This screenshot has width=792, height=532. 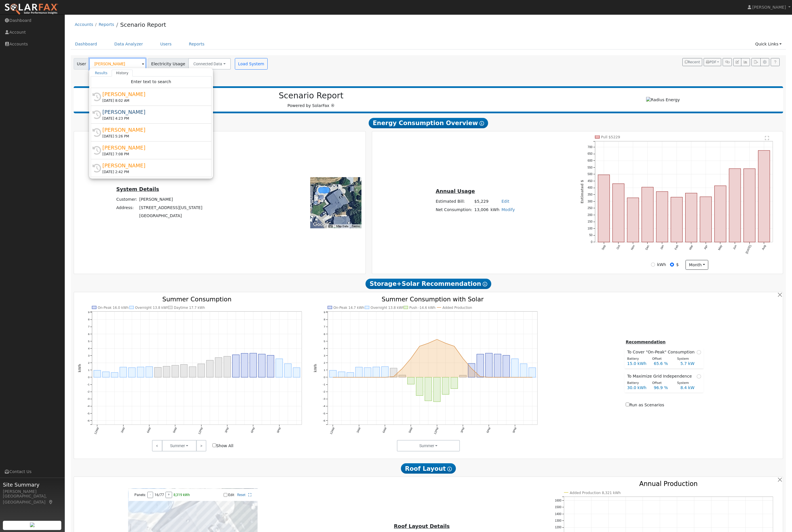 I want to click on button: Recent, so click(x=692, y=62).